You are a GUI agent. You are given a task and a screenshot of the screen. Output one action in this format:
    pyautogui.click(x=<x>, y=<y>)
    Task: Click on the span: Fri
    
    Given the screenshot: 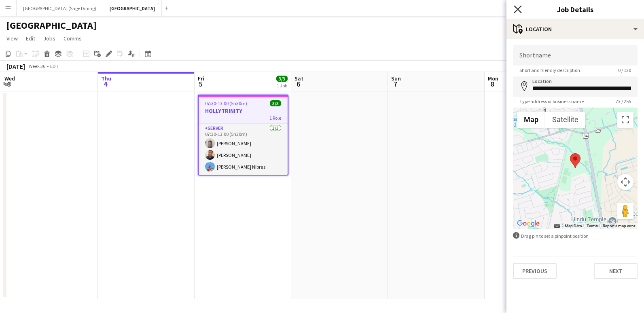 What is the action you would take?
    pyautogui.click(x=201, y=79)
    